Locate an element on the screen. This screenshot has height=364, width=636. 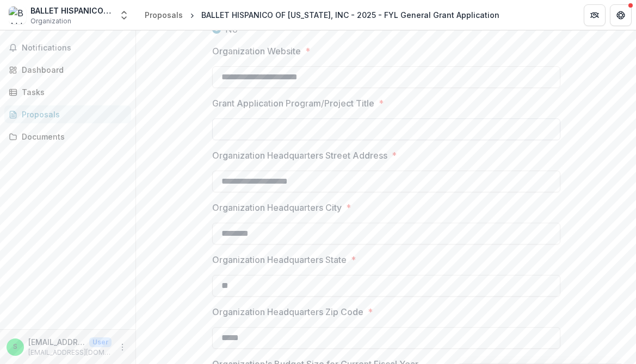
div: Documents is located at coordinates (72, 136).